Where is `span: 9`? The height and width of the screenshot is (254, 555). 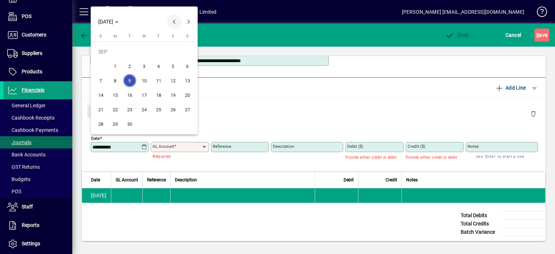 span: 9 is located at coordinates (130, 81).